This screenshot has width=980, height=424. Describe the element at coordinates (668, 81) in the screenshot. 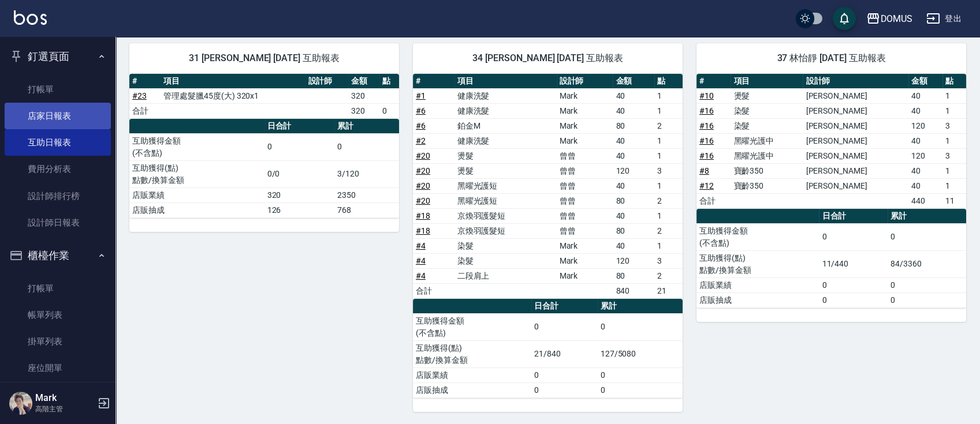

I see `th: 點` at that location.